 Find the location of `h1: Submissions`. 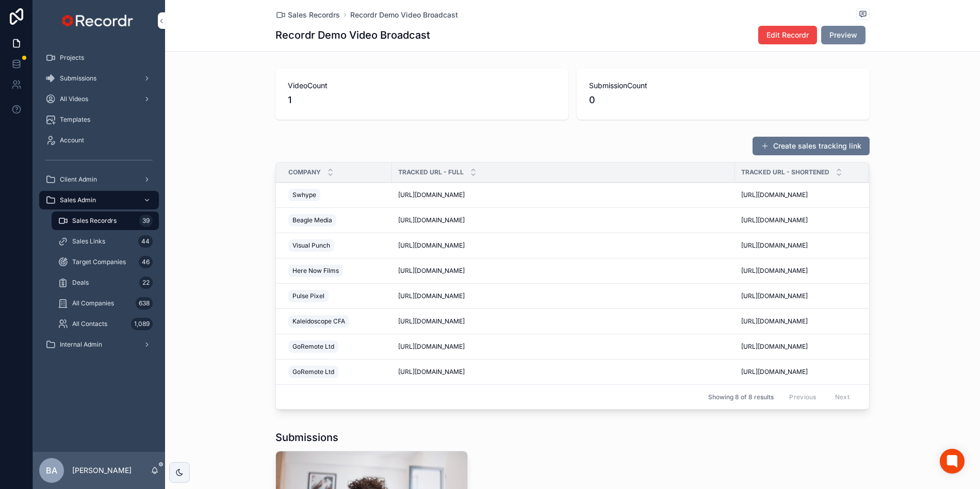

h1: Submissions is located at coordinates (307, 438).